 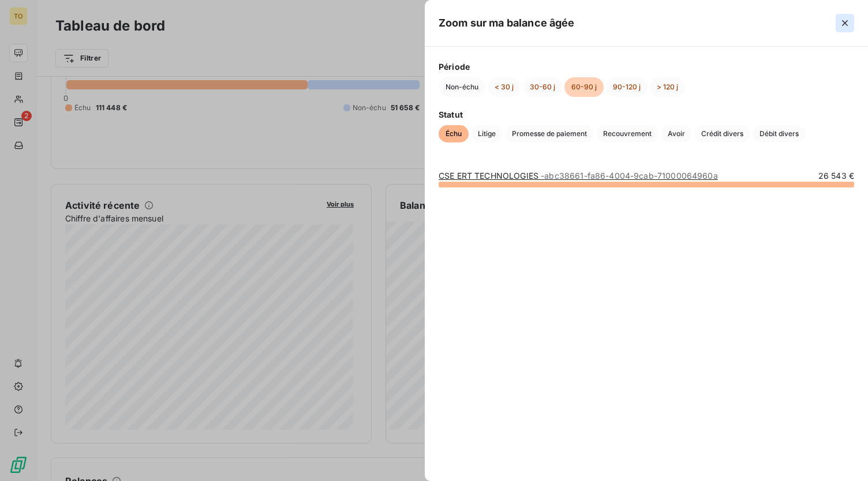 What do you see at coordinates (836, 176) in the screenshot?
I see `span: 26 543 €` at bounding box center [836, 176].